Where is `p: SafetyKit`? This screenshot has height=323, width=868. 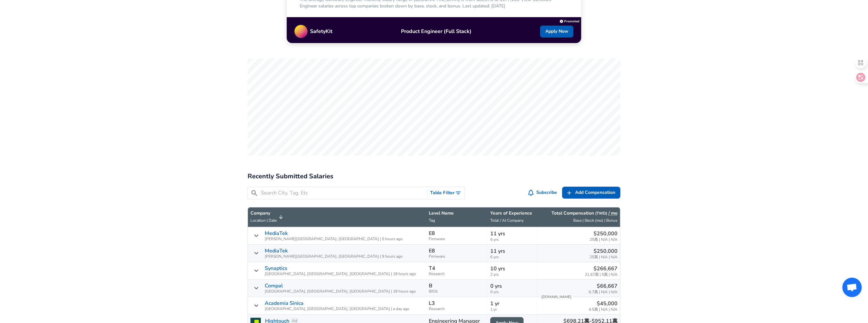
p: SafetyKit is located at coordinates (321, 32).